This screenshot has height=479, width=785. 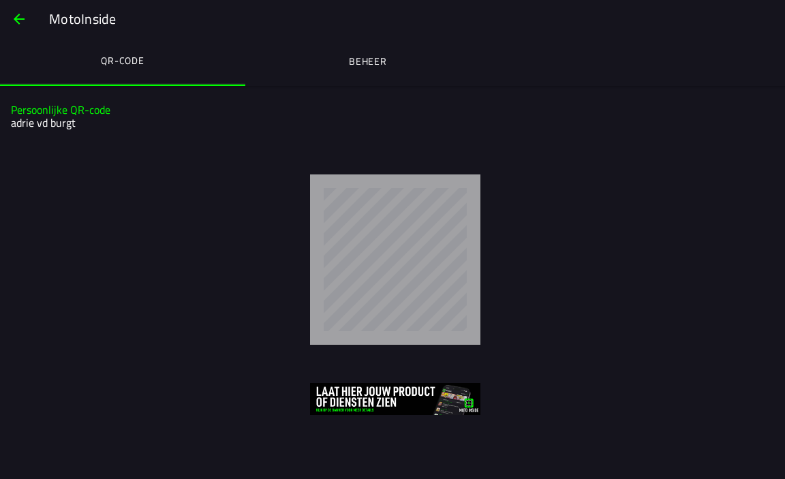 I want to click on h2: adrie vd burgt, so click(x=390, y=123).